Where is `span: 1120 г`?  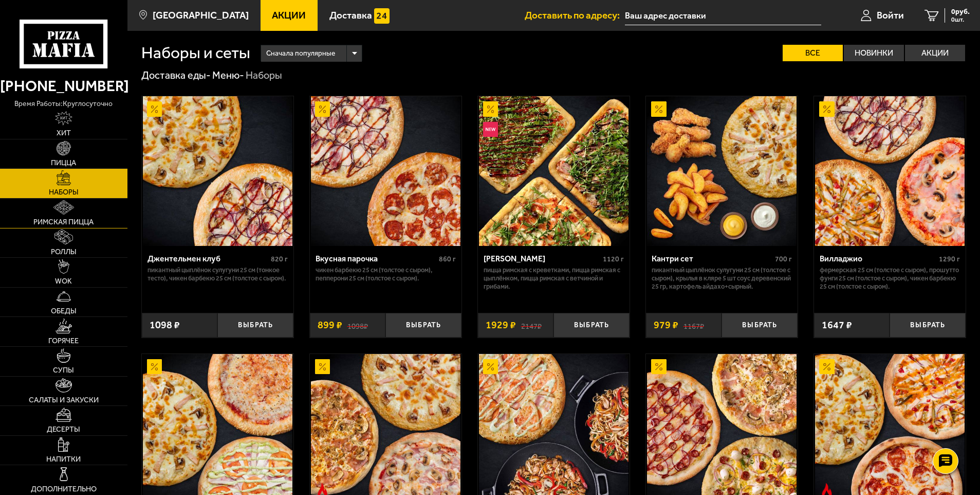 span: 1120 г is located at coordinates (613, 258).